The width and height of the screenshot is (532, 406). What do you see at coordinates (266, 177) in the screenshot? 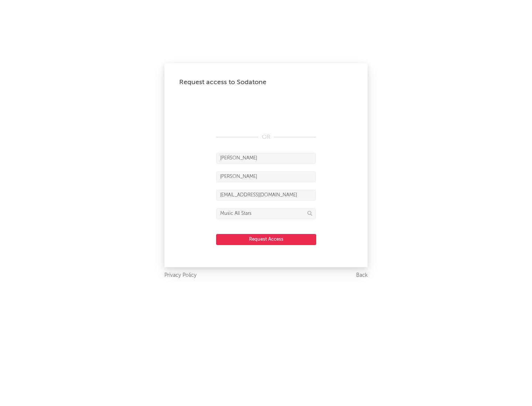
I see `input: Last Name` at bounding box center [266, 177].